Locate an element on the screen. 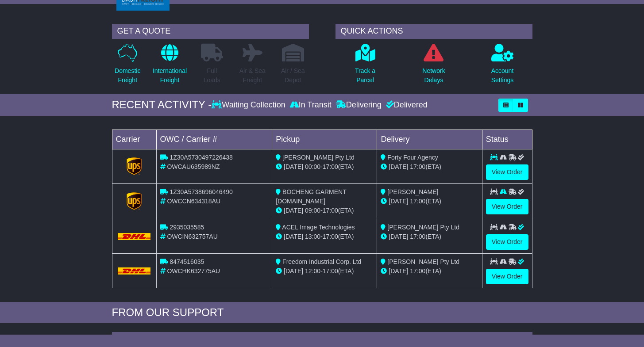 The width and height of the screenshot is (644, 347). span: 2935035585 is located at coordinates (187, 227).